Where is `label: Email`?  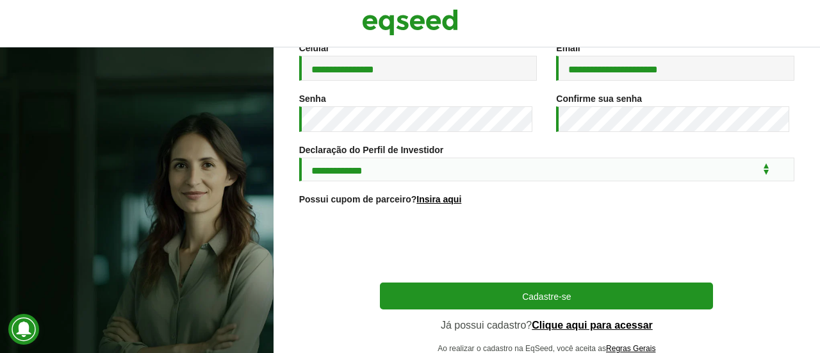
label: Email is located at coordinates (568, 48).